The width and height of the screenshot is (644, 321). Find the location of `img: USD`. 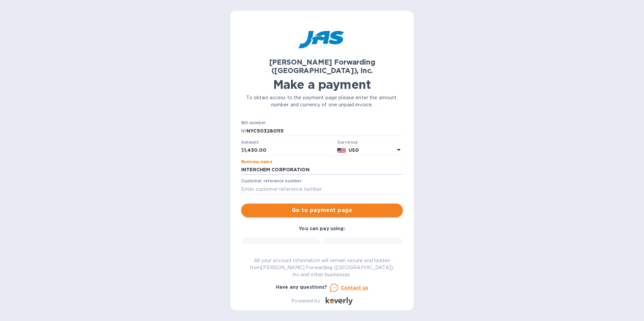

img: USD is located at coordinates (341, 150).